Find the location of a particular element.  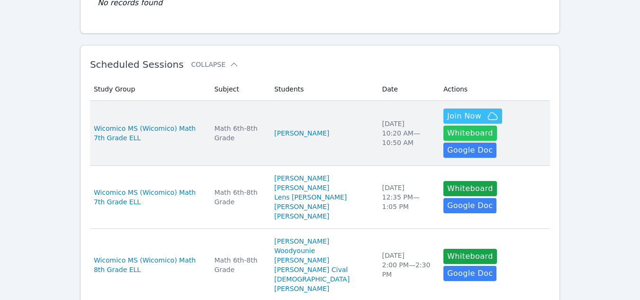

th: Subject is located at coordinates (238, 89).